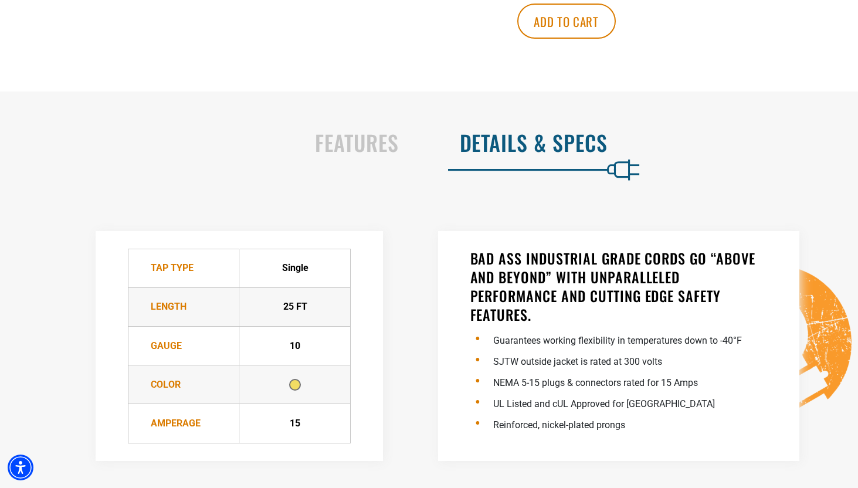 The image size is (858, 488). Describe the element at coordinates (647, 143) in the screenshot. I see `h2: Details & Specs` at that location.